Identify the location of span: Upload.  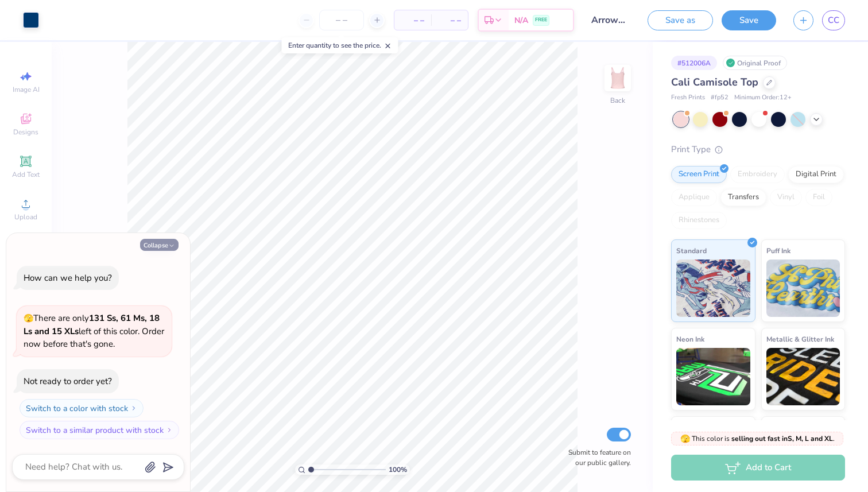
(26, 217).